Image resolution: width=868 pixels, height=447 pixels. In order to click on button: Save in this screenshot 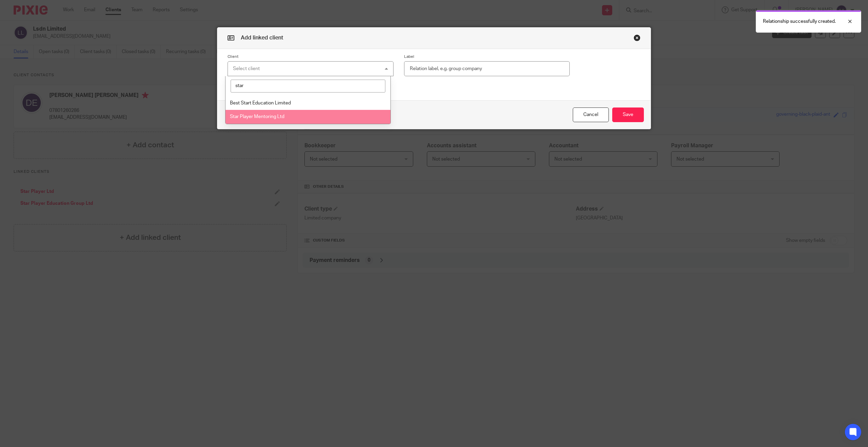, I will do `click(628, 114)`.